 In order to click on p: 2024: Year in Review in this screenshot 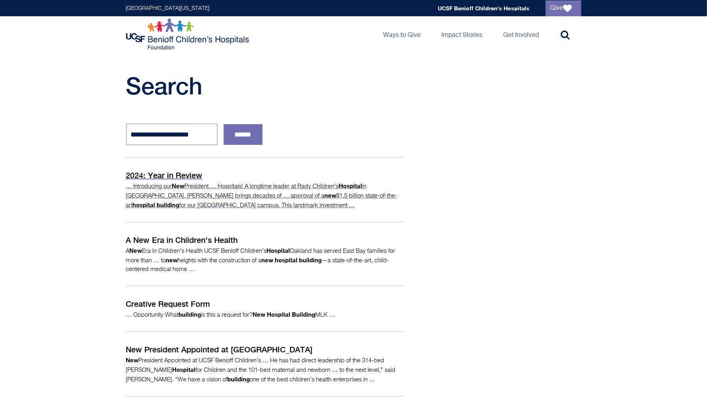, I will do `click(265, 175)`.